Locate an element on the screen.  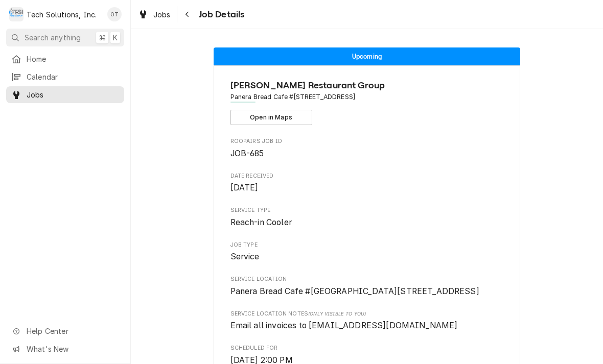
div: Status is located at coordinates (367, 56).